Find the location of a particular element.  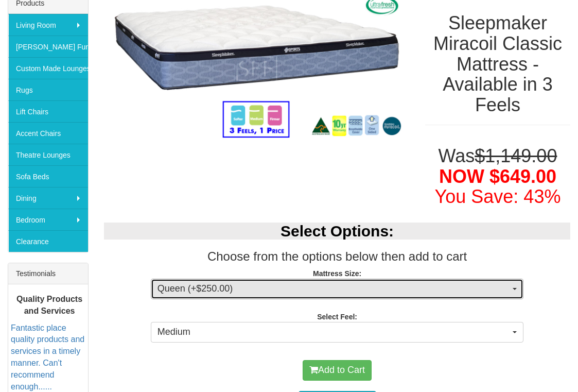

button: Queen (+$250.00) is located at coordinates (337, 289).